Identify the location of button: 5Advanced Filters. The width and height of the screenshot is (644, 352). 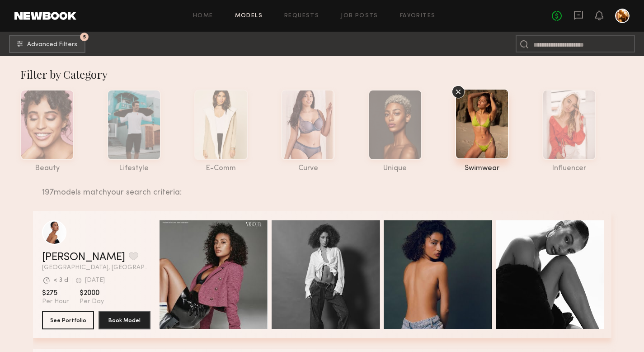
(47, 44).